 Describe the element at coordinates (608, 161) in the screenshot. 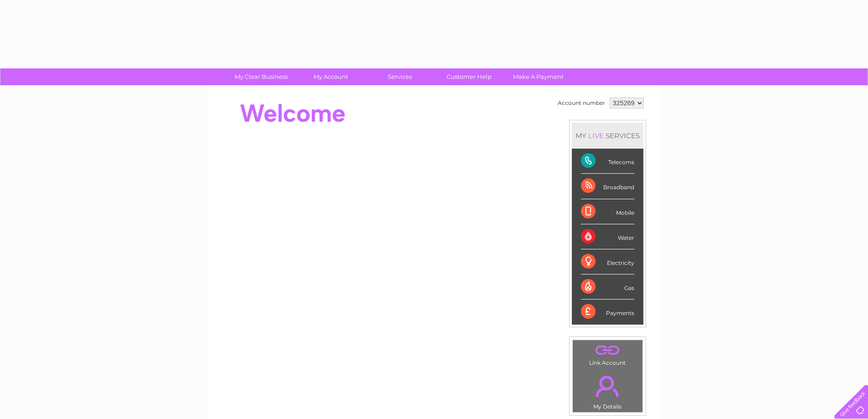

I see `div: Telecoms` at that location.